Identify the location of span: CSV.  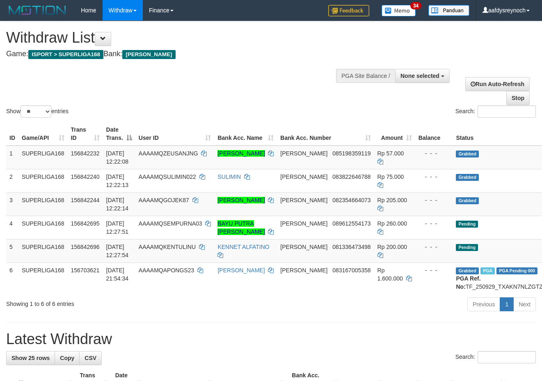
(90, 358).